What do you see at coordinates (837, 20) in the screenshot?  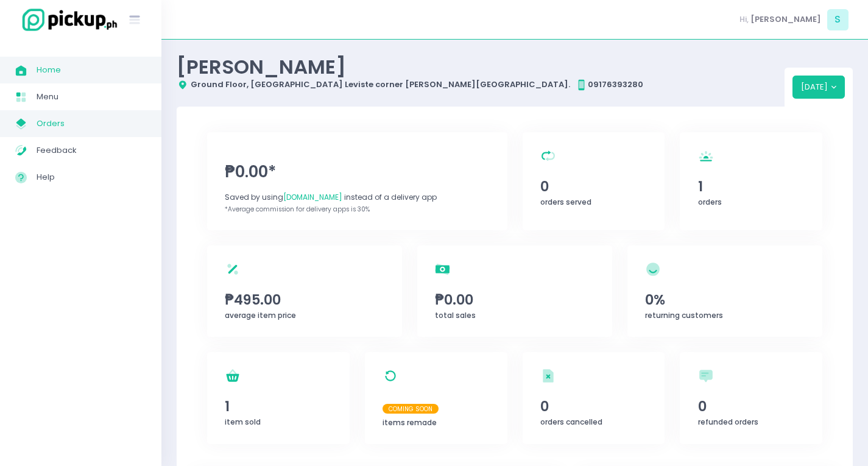 I see `span: S` at bounding box center [837, 20].